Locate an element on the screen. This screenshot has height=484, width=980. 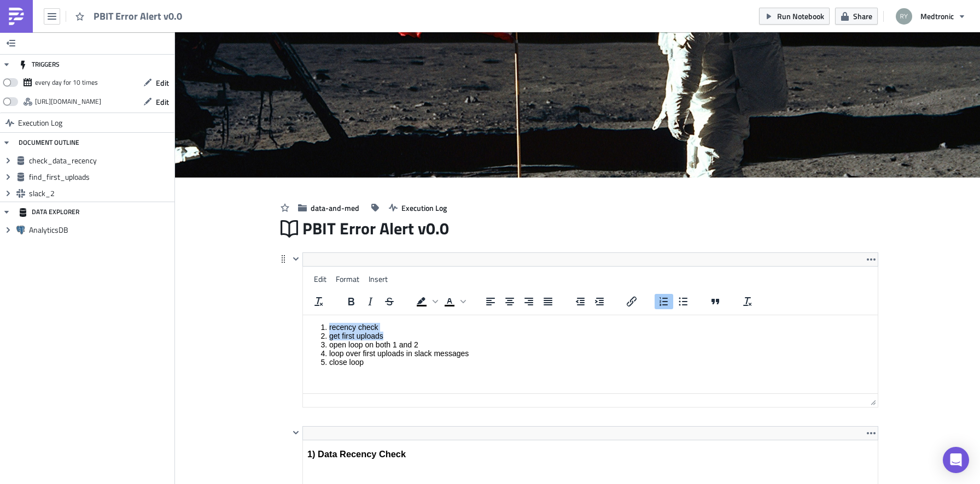
button: Strikethrough is located at coordinates (389, 302).